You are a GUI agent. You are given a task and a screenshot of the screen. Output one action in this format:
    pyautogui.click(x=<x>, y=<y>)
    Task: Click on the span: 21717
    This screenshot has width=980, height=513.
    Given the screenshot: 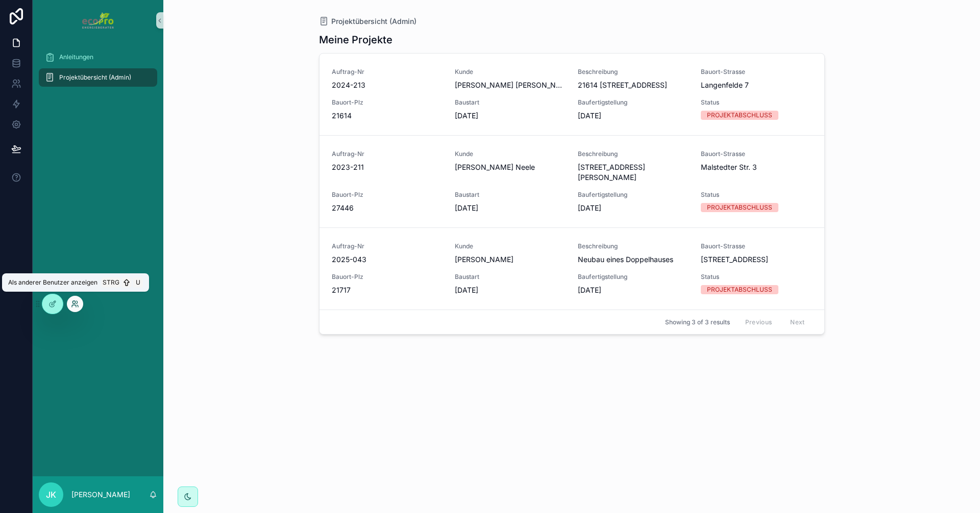 What is the action you would take?
    pyautogui.click(x=387, y=290)
    